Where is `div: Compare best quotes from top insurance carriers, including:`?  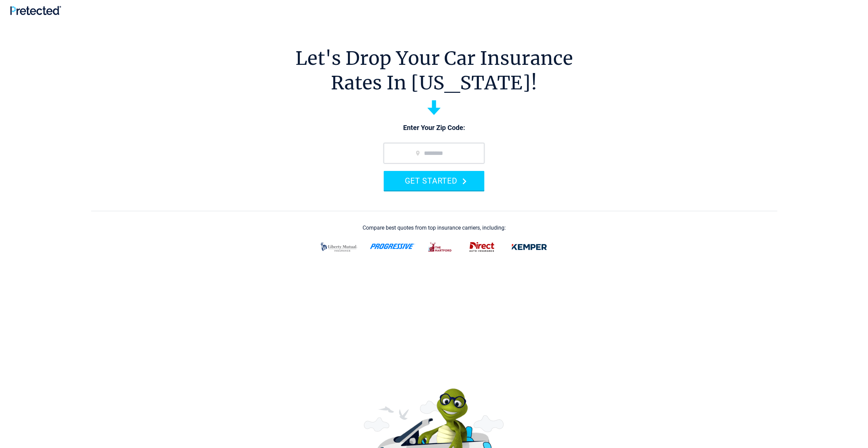
div: Compare best quotes from top insurance carriers, including: is located at coordinates (434, 228).